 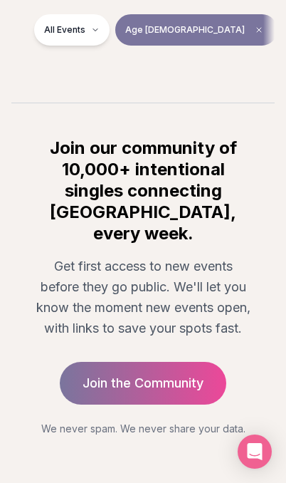 I want to click on span: Clear age, so click(x=259, y=30).